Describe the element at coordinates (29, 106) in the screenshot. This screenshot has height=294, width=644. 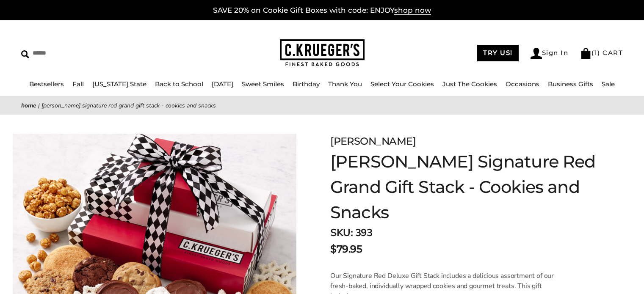
I see `a: Home` at that location.